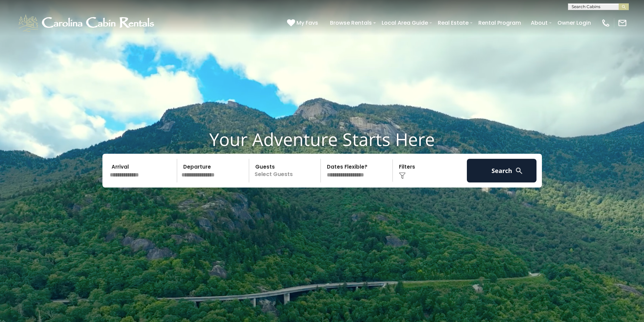 Image resolution: width=644 pixels, height=322 pixels. Describe the element at coordinates (622, 23) in the screenshot. I see `img: mail-regular-white.png` at that location.